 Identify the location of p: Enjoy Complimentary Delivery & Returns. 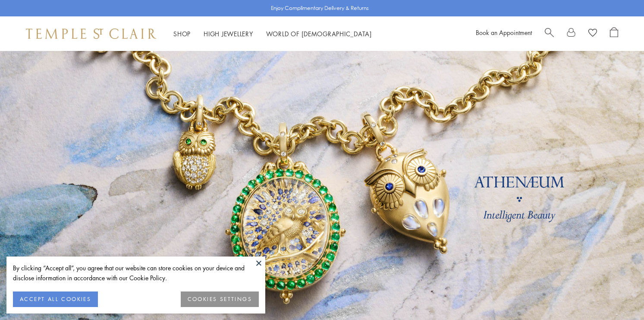
(320, 8).